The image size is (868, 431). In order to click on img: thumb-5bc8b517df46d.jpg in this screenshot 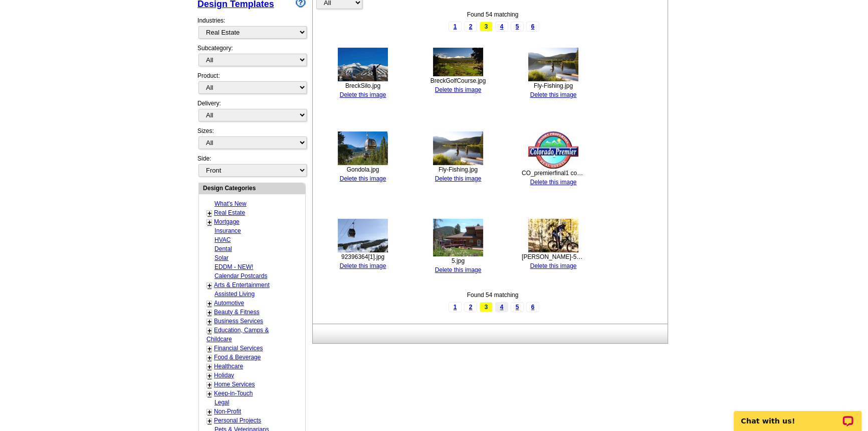, I will do `click(363, 64)`.